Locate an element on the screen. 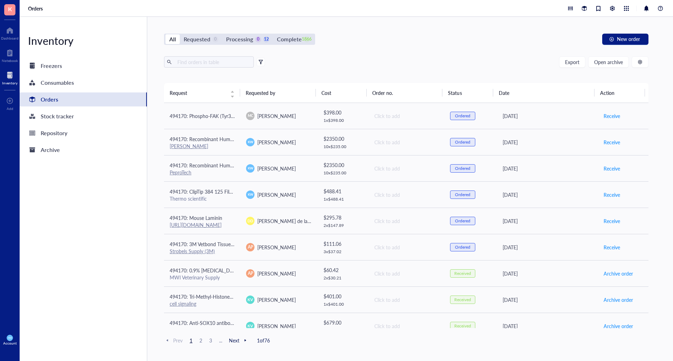 This screenshot has width=673, height=361. span: Export is located at coordinates (572, 62).